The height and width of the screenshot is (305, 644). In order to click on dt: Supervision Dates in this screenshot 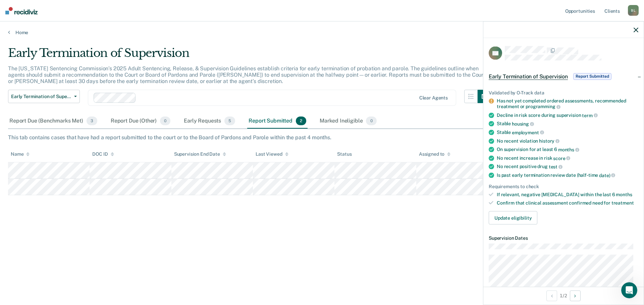, I will do `click(564, 238)`.